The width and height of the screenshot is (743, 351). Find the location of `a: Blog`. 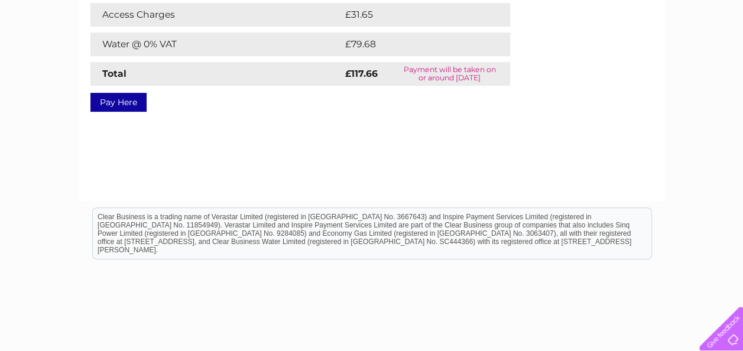

a: Blog is located at coordinates (649, 54).